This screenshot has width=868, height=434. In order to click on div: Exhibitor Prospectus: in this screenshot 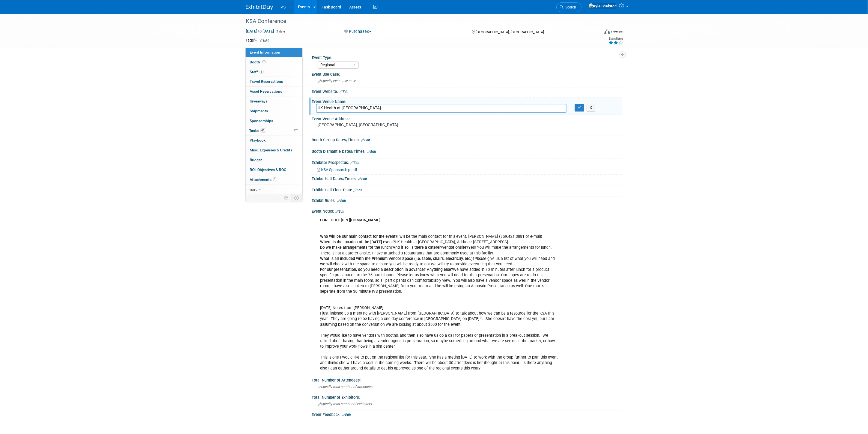, I will do `click(467, 162)`.